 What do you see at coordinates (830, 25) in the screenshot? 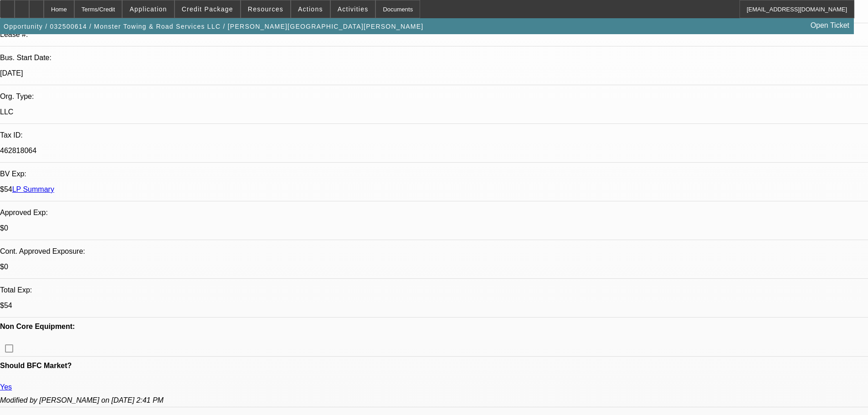
I see `a: Open Ticket` at bounding box center [830, 25].